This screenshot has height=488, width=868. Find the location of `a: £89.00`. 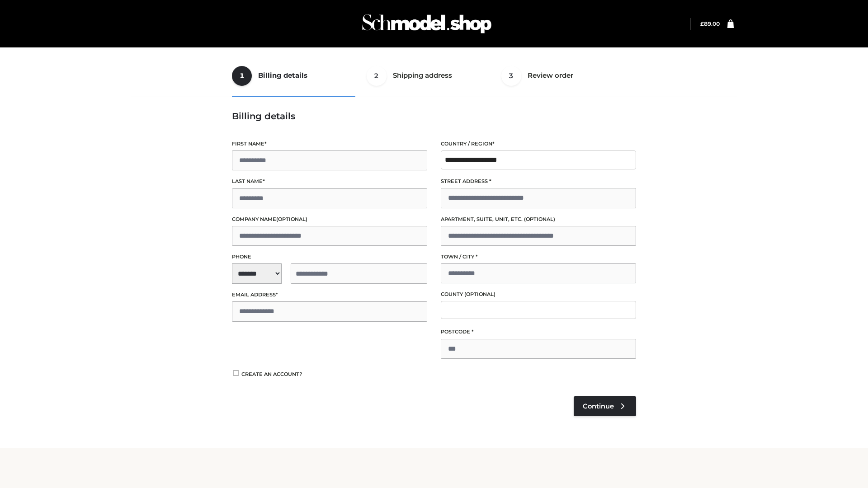

a: £89.00 is located at coordinates (710, 24).